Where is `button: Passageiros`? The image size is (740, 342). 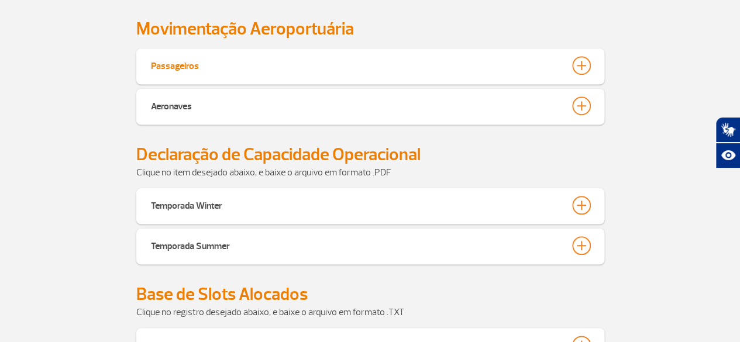
button: Passageiros is located at coordinates (370, 65).